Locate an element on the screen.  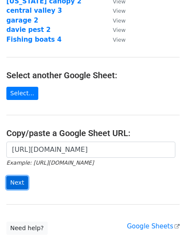
a: Google Sheets is located at coordinates (153, 226).